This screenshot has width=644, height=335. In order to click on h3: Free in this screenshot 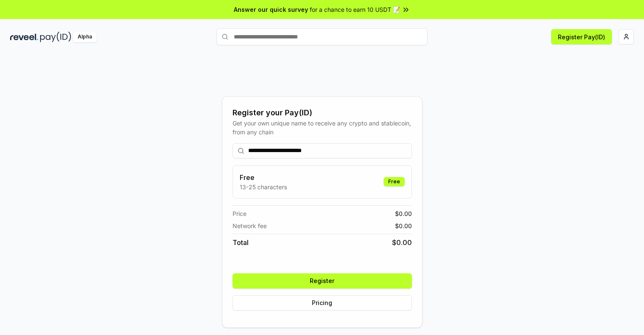, I will do `click(264, 177)`.